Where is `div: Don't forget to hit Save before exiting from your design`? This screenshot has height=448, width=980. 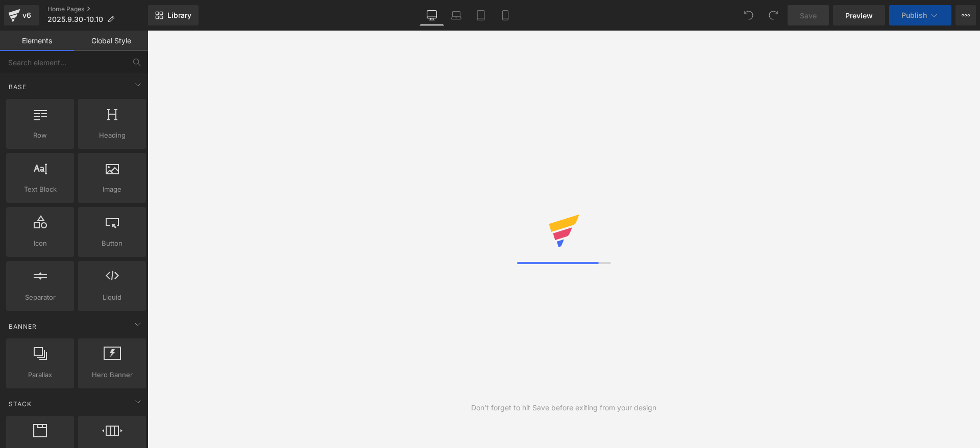
div: Don't forget to hit Save before exiting from your design is located at coordinates (564, 408).